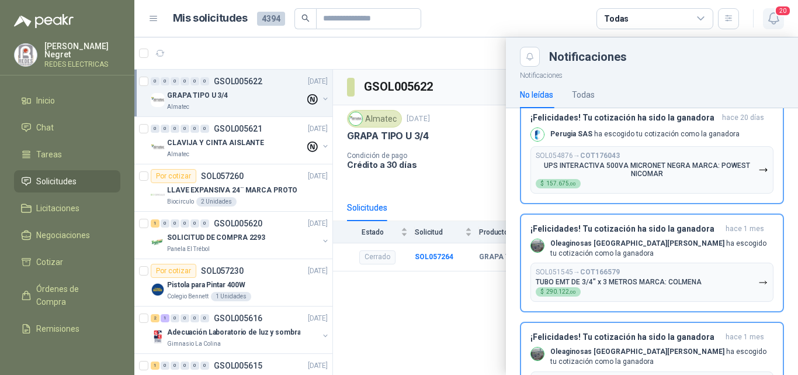  What do you see at coordinates (56, 181) in the screenshot?
I see `span: Solicitudes` at bounding box center [56, 181].